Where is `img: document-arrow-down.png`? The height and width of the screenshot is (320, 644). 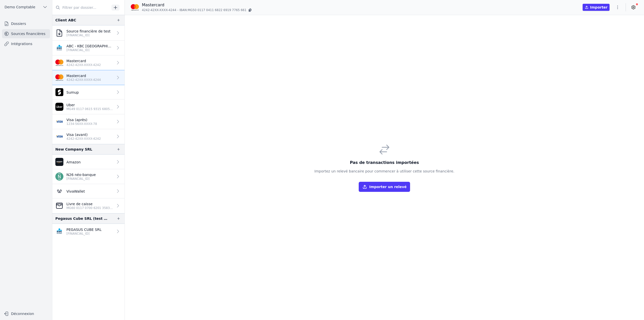 img: document-arrow-down.png is located at coordinates (60, 33).